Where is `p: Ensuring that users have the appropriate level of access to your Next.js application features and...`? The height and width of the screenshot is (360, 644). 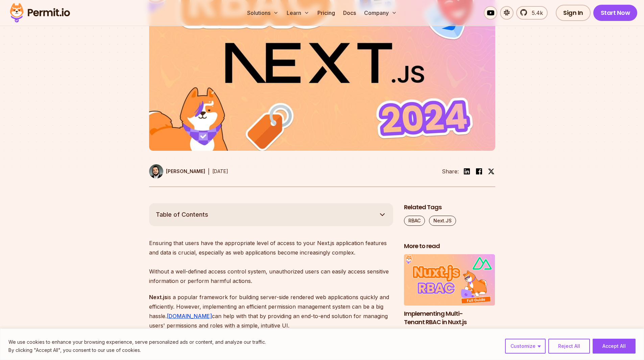 p: Ensuring that users have the appropriate level of access to your Next.js application features and... is located at coordinates (271, 262).